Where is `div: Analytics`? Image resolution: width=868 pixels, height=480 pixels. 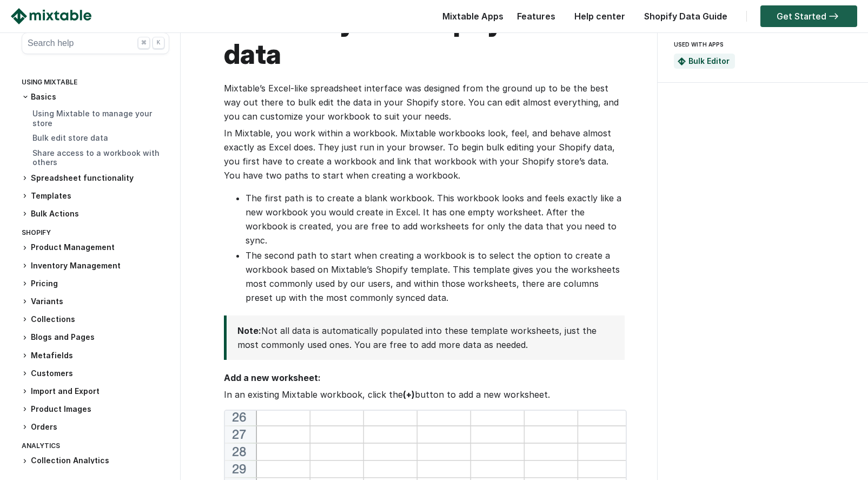
div: Analytics is located at coordinates (95, 447).